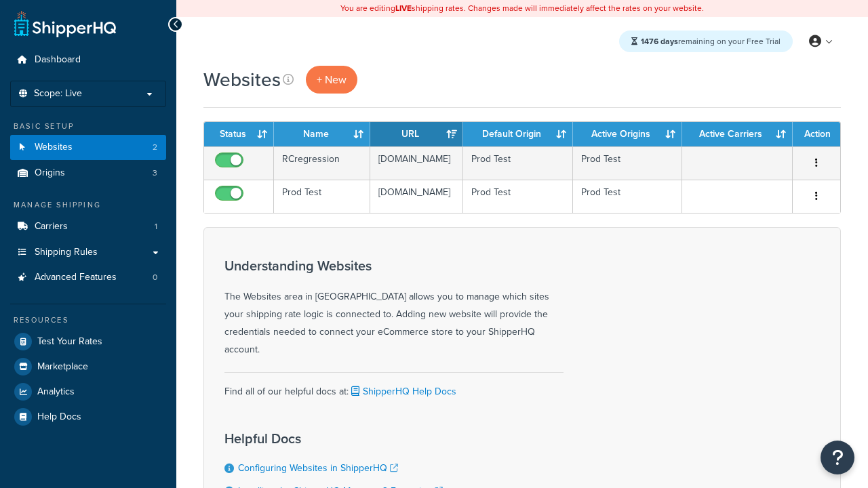 This screenshot has height=488, width=868. What do you see at coordinates (155, 277) in the screenshot?
I see `span: 0` at bounding box center [155, 277].